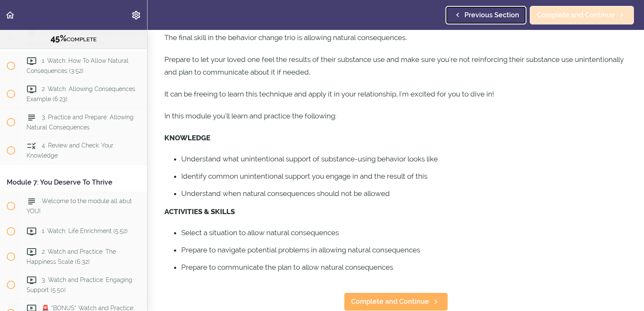  What do you see at coordinates (58, 39) in the screenshot?
I see `span: 45%` at bounding box center [58, 39].